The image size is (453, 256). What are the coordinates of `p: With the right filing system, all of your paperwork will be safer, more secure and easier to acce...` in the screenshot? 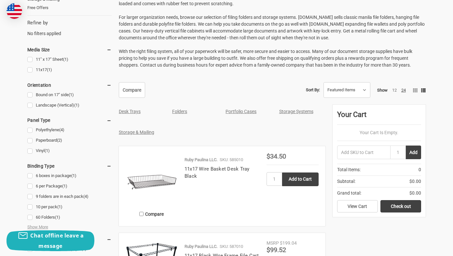 It's located at (272, 58).